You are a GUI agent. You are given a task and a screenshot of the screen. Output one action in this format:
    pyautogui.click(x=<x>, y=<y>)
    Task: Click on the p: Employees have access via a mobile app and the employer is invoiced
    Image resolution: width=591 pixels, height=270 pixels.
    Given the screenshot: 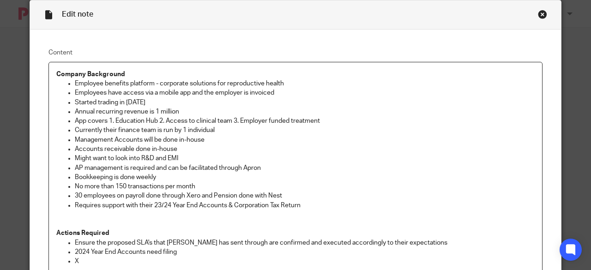 What is the action you would take?
    pyautogui.click(x=304, y=93)
    